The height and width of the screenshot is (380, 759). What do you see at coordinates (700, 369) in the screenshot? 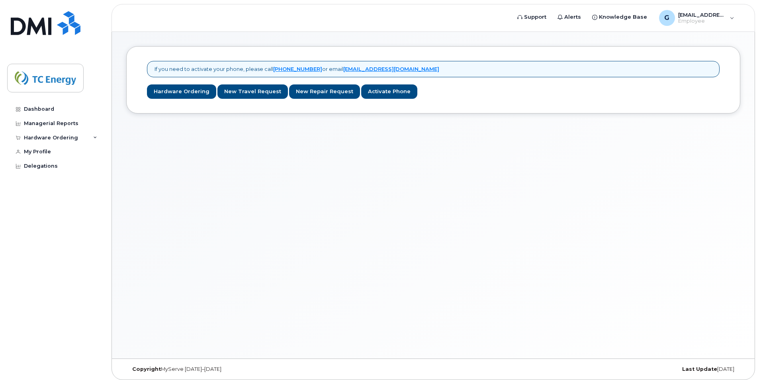
I see `strong: Last Update` at bounding box center [700, 369].